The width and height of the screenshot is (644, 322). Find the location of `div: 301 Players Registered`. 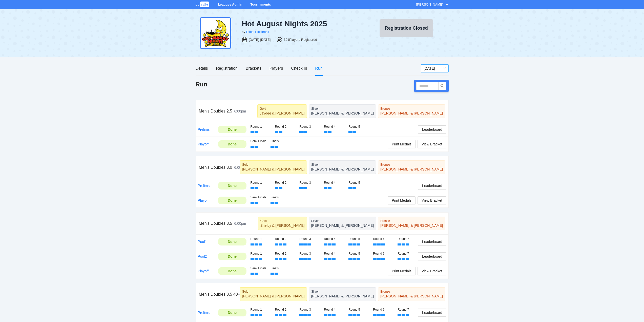

div: 301 Players Registered is located at coordinates (300, 40).